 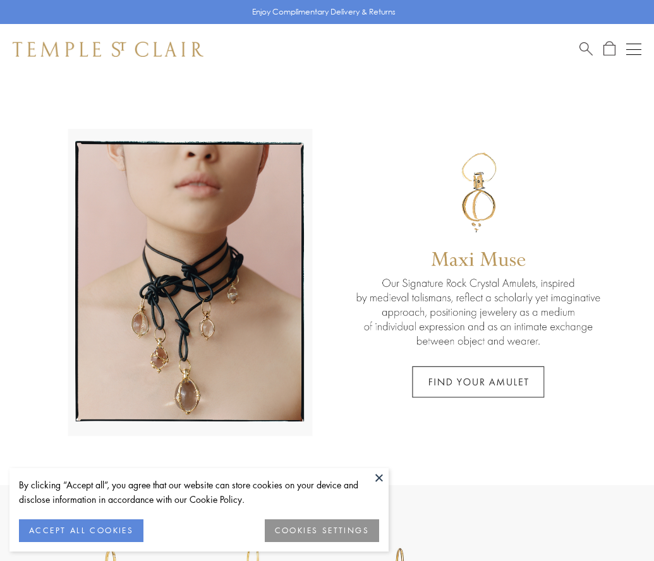 I want to click on p: Enjoy Complimentary Delivery & Returns, so click(x=323, y=12).